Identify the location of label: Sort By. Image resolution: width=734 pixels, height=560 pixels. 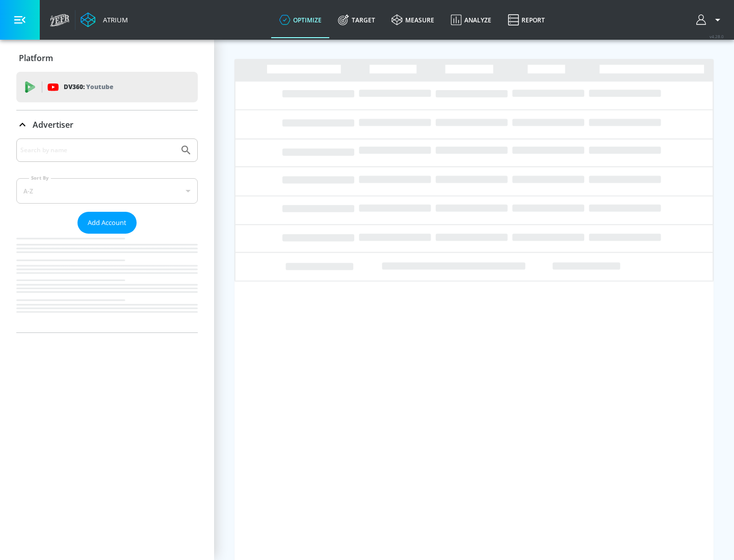
(40, 178).